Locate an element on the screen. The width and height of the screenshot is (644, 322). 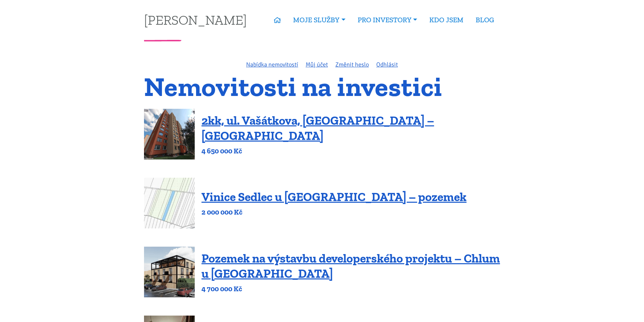
a: BLOG is located at coordinates (485, 20).